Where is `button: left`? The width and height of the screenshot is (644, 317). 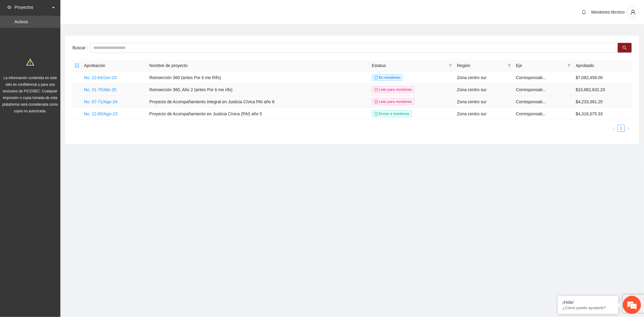 button: left is located at coordinates (614, 128).